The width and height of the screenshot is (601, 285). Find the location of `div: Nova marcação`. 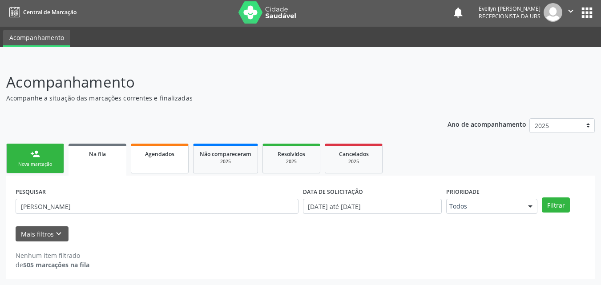

div: Nova marcação is located at coordinates (35, 164).